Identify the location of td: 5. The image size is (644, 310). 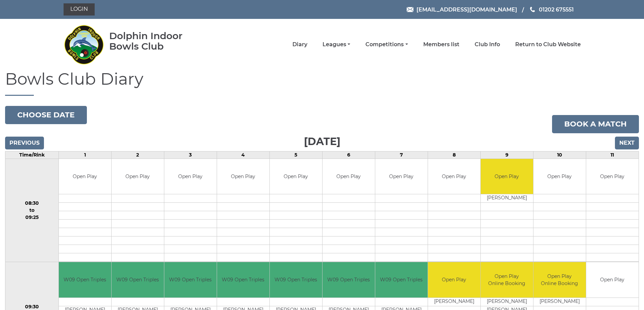
(296, 155).